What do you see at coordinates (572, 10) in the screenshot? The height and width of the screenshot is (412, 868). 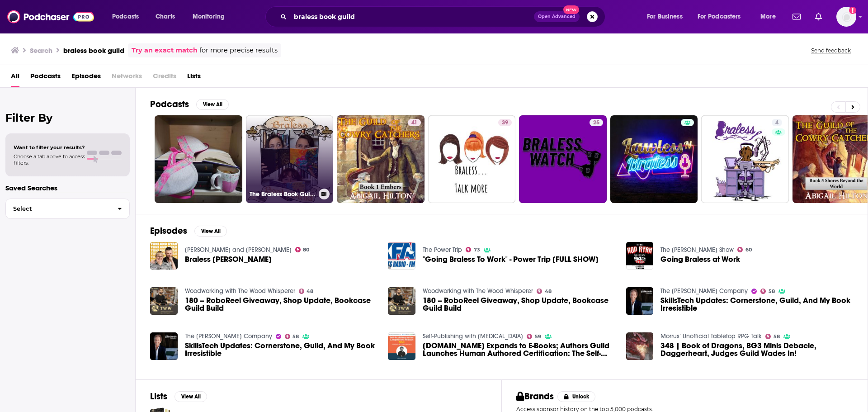 I see `span: New` at bounding box center [572, 10].